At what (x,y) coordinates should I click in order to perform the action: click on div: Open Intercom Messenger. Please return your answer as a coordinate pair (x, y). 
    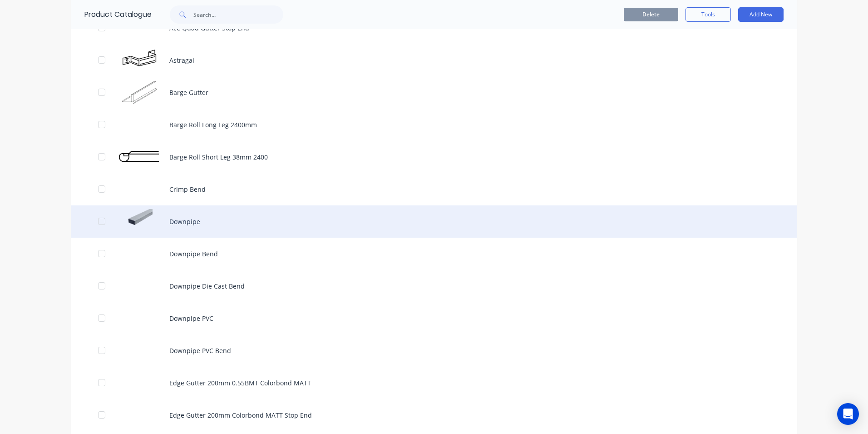
    Looking at the image, I should click on (848, 414).